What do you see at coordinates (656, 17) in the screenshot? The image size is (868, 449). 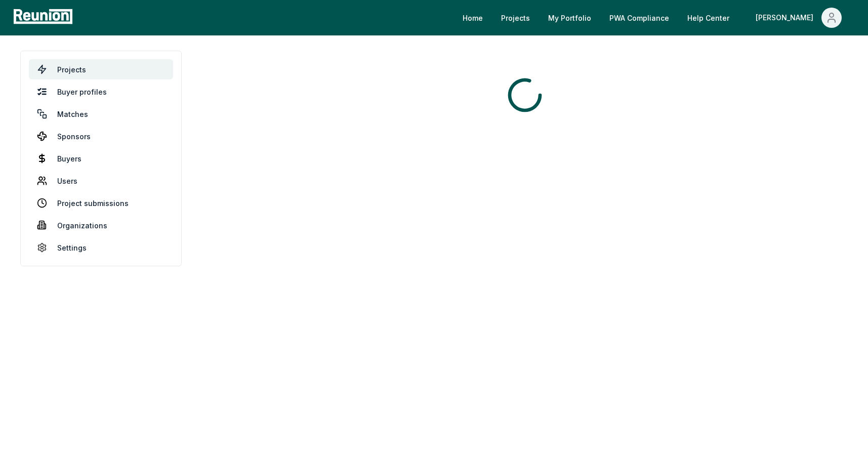 I see `nav: Main` at bounding box center [656, 17].